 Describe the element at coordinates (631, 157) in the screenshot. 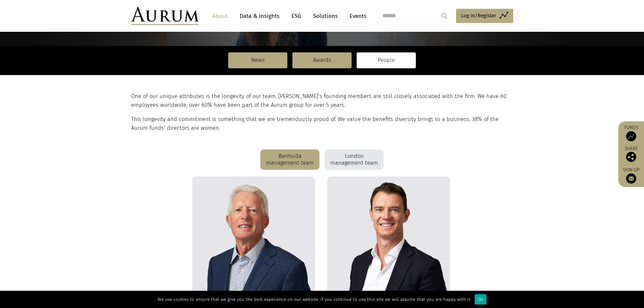

I see `img: Share this post` at that location.